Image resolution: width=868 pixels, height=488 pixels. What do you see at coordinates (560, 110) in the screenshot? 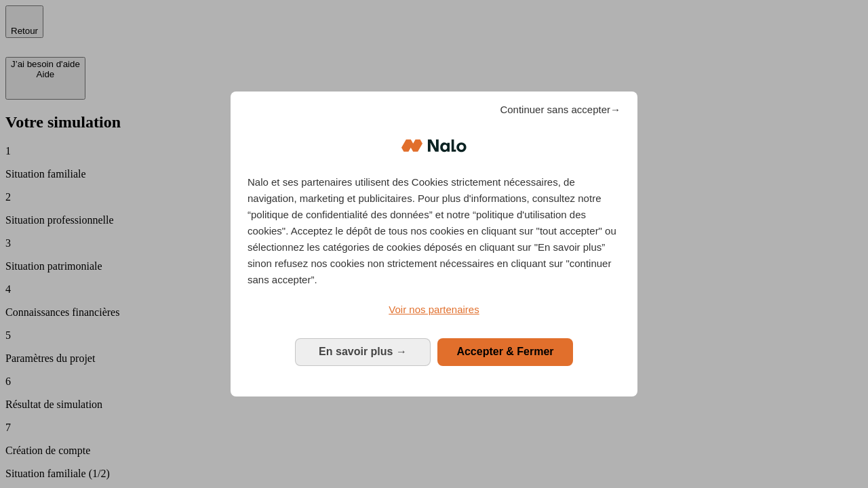
I see `span: Continuer sans accepter→` at bounding box center [560, 110].